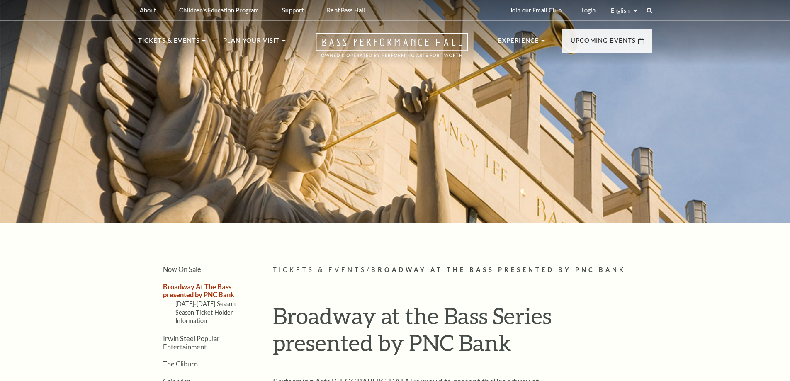 This screenshot has height=381, width=790. What do you see at coordinates (604, 43) in the screenshot?
I see `p: Upcoming Events` at bounding box center [604, 43].